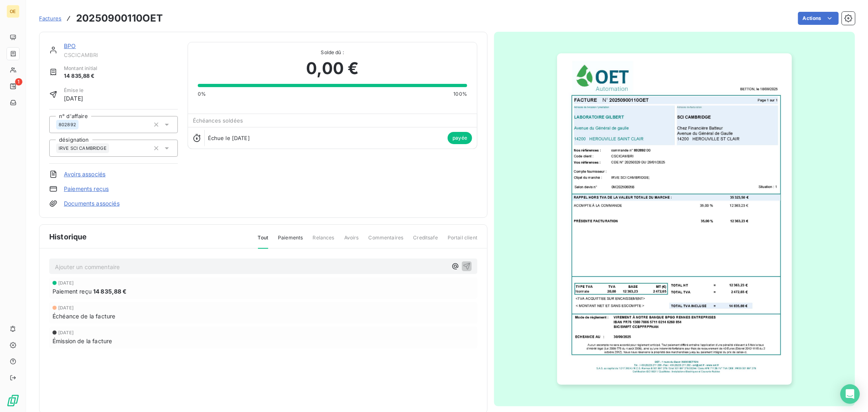  I want to click on h3: 20250900110OET, so click(119, 18).